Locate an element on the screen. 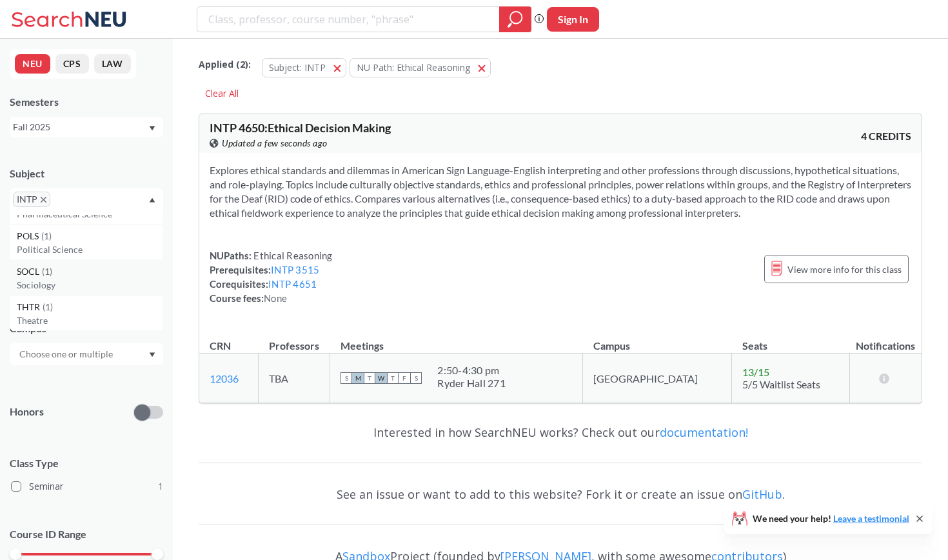 This screenshot has height=560, width=948. button: Subject: INTP is located at coordinates (304, 68).